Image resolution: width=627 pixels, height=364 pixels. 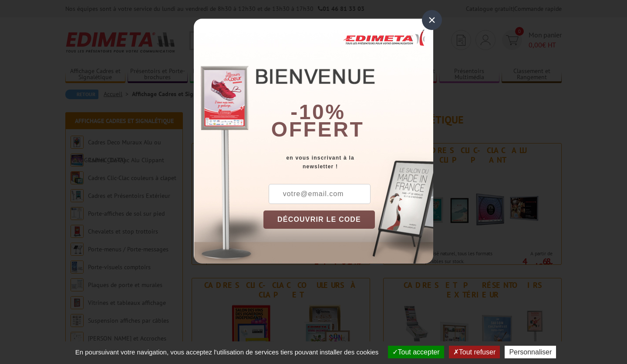 I want to click on span: En poursuivant votre navigation, vous acceptez l'utilisation de services tiers pouvant installer ..., so click(x=227, y=352).